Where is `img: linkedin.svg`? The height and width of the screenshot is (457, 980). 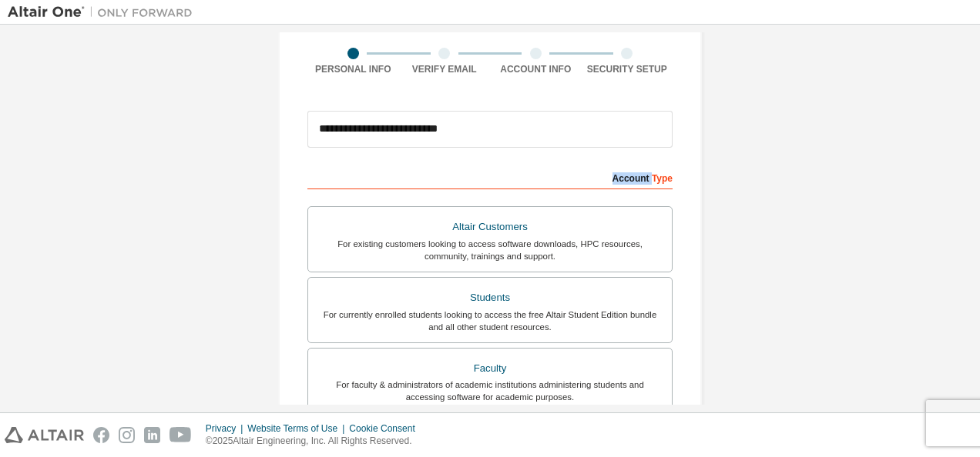
img: linkedin.svg is located at coordinates (152, 435).